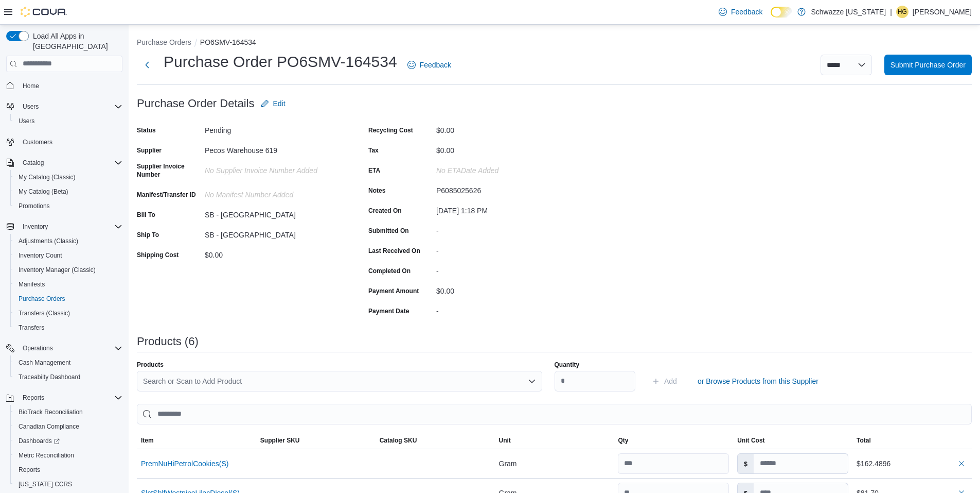  I want to click on button: Promotions, so click(68, 206).